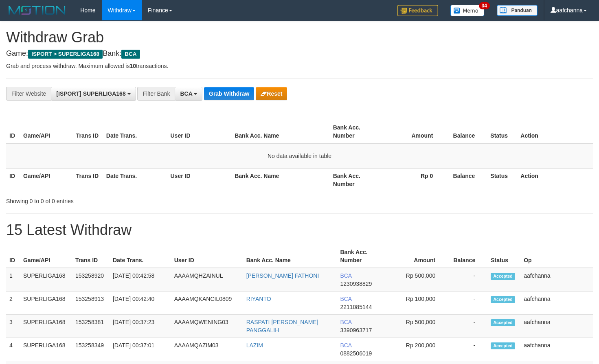 The width and height of the screenshot is (599, 364). What do you see at coordinates (356, 354) in the screenshot?
I see `span: Copy 0882506019 to clipboard` at bounding box center [356, 354].